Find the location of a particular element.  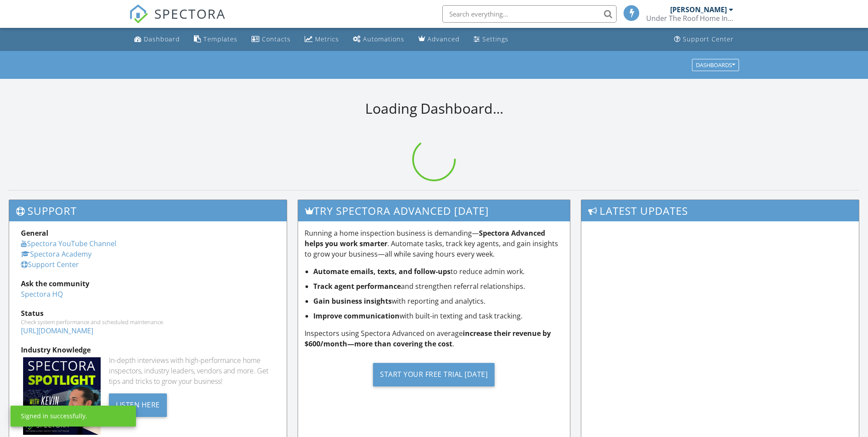

strong: Gain business insights is located at coordinates (353, 301).